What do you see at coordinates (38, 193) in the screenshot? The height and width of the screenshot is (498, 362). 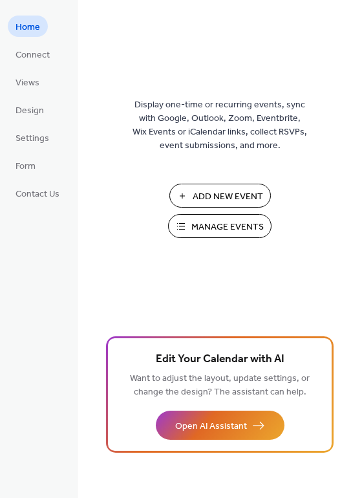 I see `a: Contact Us` at bounding box center [38, 193].